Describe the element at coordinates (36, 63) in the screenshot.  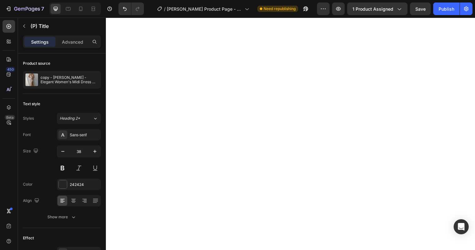
I see `div: Product source` at that location.